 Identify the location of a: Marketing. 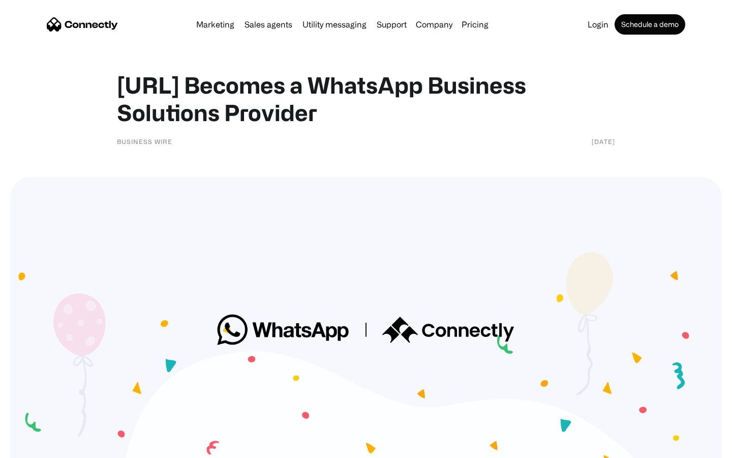
(215, 24).